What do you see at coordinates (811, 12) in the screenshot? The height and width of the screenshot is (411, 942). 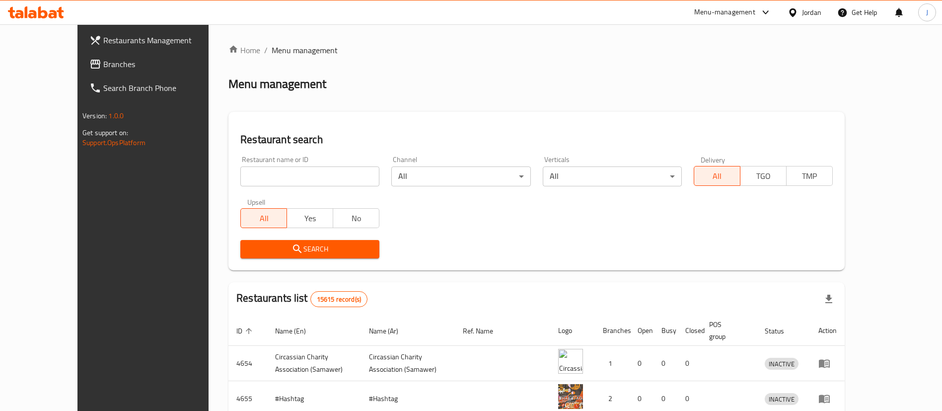 I see `div: Jordan` at bounding box center [811, 12].